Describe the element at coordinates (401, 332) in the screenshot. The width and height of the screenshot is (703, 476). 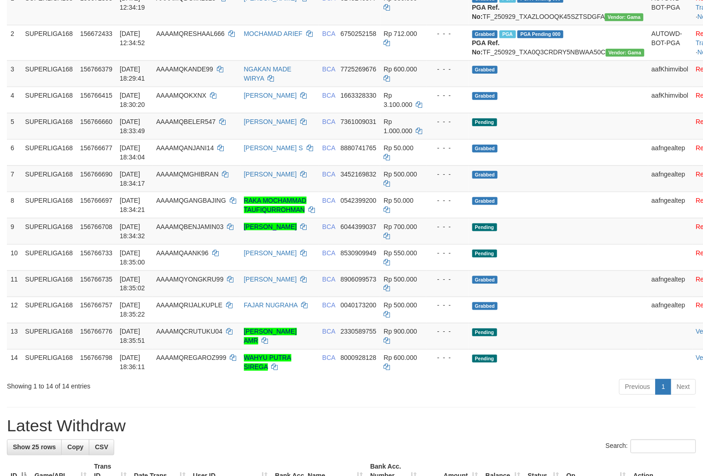
I see `span: Rp 900.000` at that location.